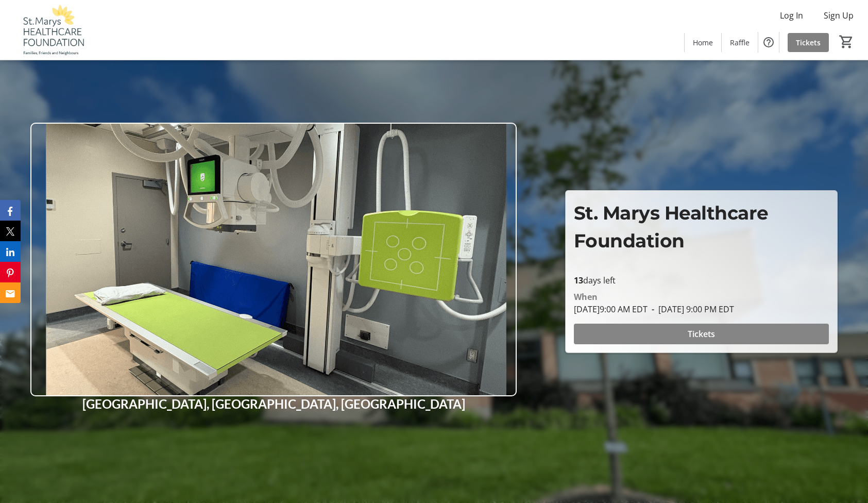 The image size is (868, 503). What do you see at coordinates (52, 30) in the screenshot?
I see `img: St. Marys Healthcare Foundation's Logo` at bounding box center [52, 30].